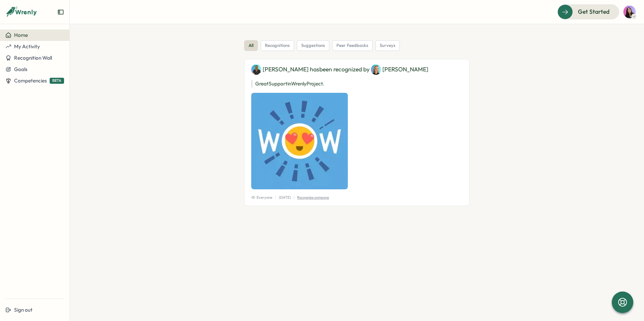  What do you see at coordinates (313, 198) in the screenshot?
I see `p: Recognize someone` at bounding box center [313, 198].